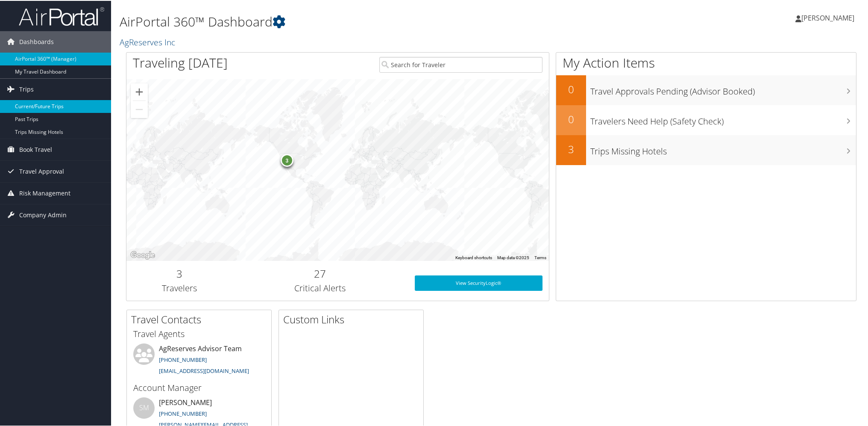 The image size is (868, 426). I want to click on h3: Travelers Need Help (Safety Check), so click(723, 118).